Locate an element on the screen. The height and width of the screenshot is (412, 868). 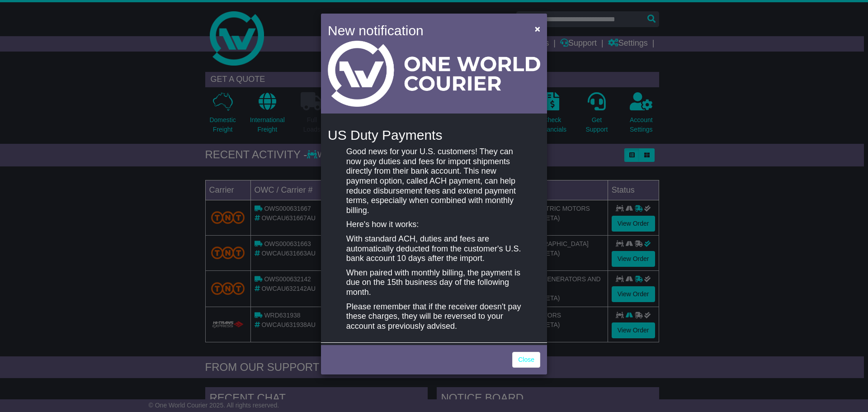
p: Here's how it works: is located at coordinates (434, 225).